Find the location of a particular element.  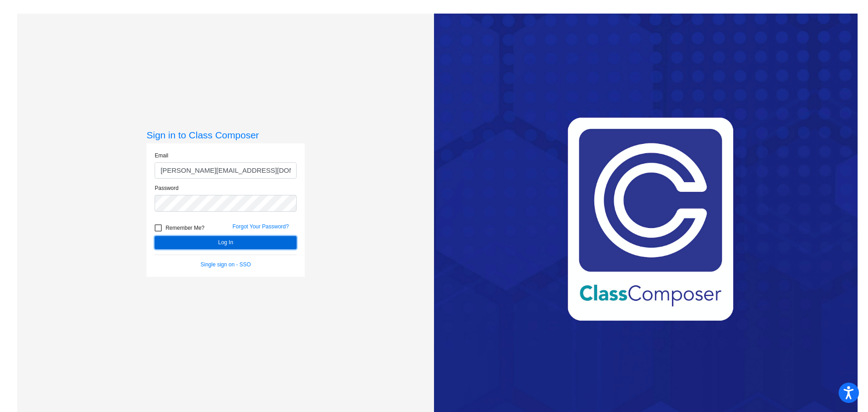

span: Remember Me? is located at coordinates (185, 228).